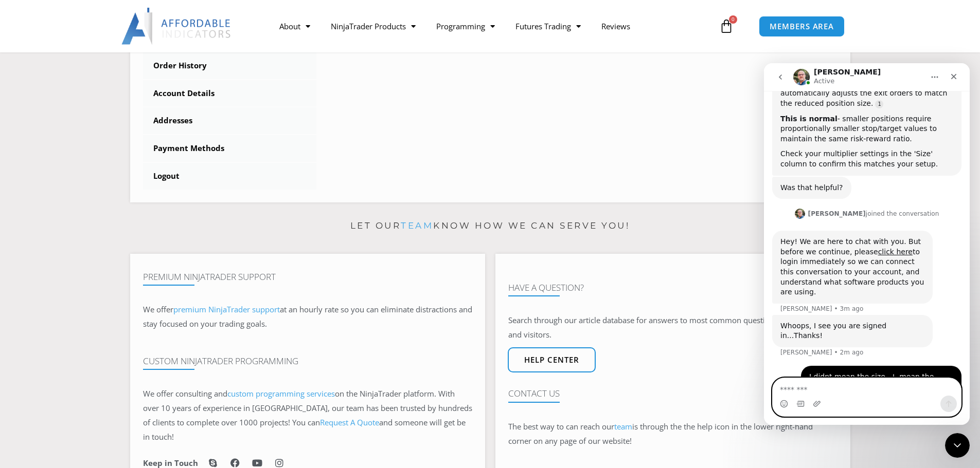 This screenshot has height=468, width=980. Describe the element at coordinates (373, 27) in the screenshot. I see `a: NinjaTrader Products` at that location.